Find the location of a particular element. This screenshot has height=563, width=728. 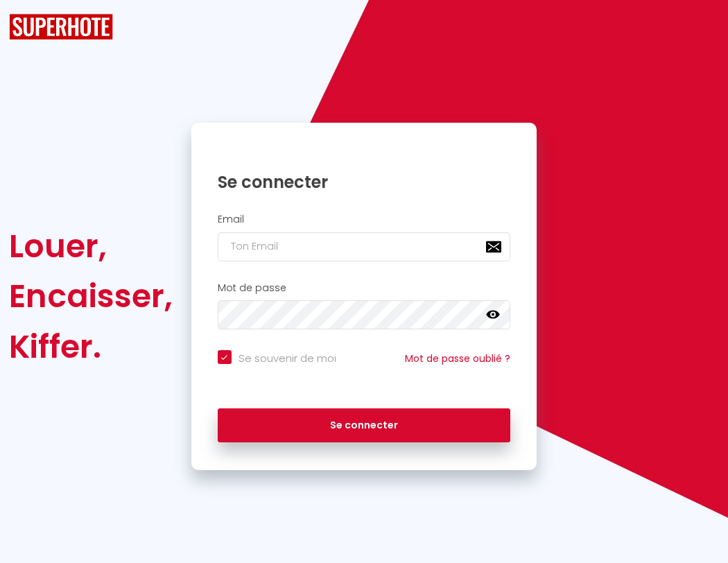

h2: Mot de passe is located at coordinates (364, 288).